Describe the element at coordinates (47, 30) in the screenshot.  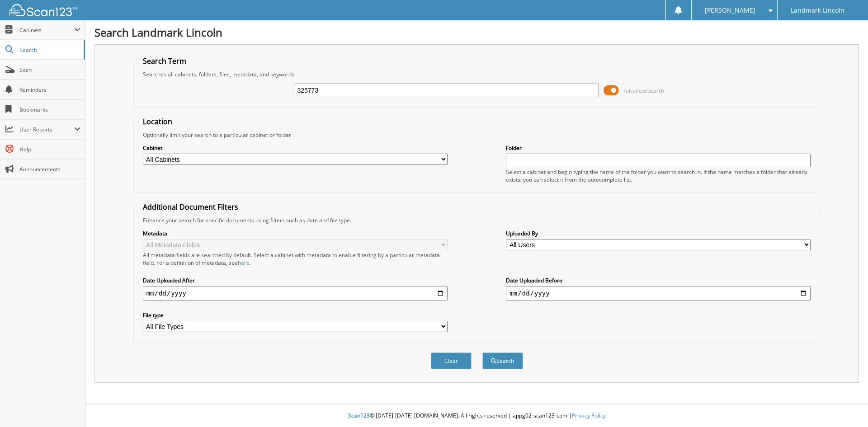
I see `span: Cabinets` at that location.